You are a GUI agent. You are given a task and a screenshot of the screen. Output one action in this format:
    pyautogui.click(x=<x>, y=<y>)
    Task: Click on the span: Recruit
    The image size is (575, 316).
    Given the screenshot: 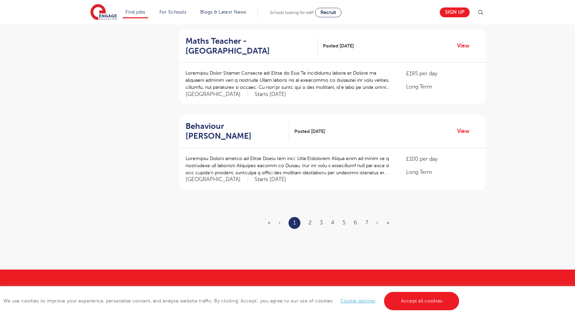 What is the action you would take?
    pyautogui.click(x=328, y=12)
    